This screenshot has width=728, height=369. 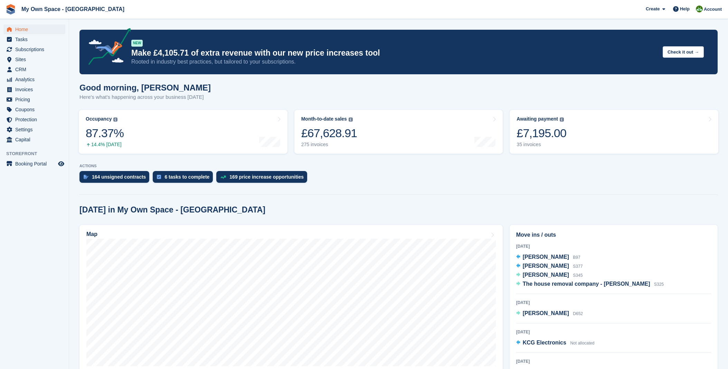 What do you see at coordinates (11, 9) in the screenshot?
I see `img: stora-icon-8386f47178a22dfd0bd8f6a31ec36ba5ce8667c1dd55bd0f319d3a0aa187defe.svg` at bounding box center [11, 9].